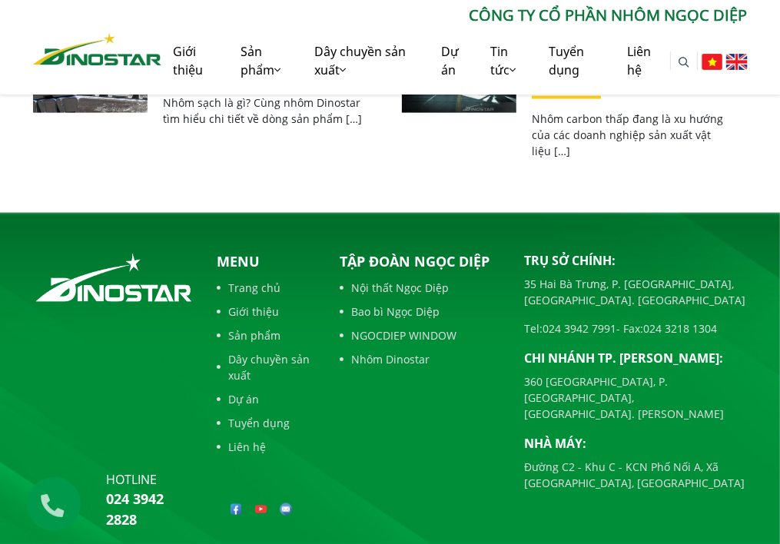 This screenshot has height=544, width=780. What do you see at coordinates (263, 111) in the screenshot?
I see `p: Nhôm sạch là gì? Cùng nhôm Dinostar tìm hiểu chi tiết về dòng sản phẩm […]` at bounding box center [263, 111].